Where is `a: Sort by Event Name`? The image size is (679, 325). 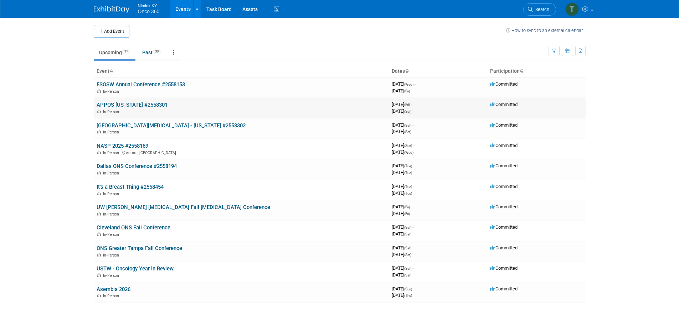
a: Sort by Event Name is located at coordinates (111, 71).